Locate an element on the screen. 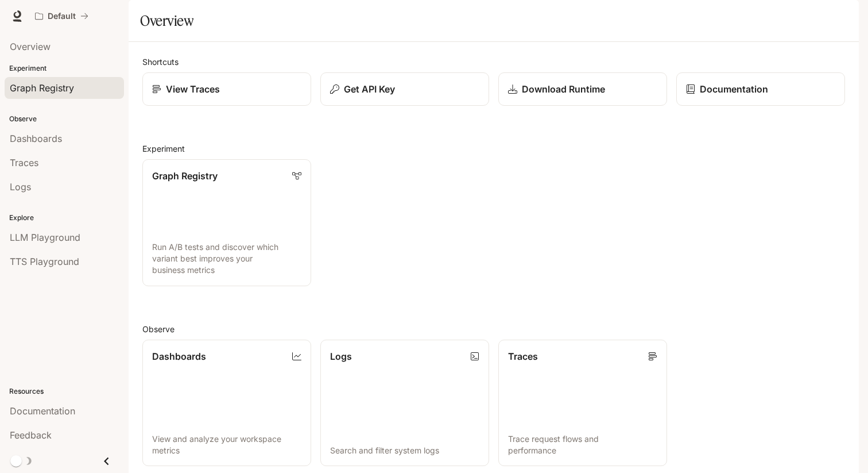  button: Get API Key is located at coordinates (404, 89).